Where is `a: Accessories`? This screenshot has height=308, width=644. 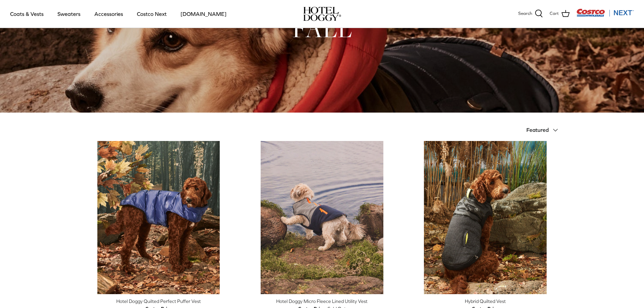 a: Accessories is located at coordinates (108, 14).